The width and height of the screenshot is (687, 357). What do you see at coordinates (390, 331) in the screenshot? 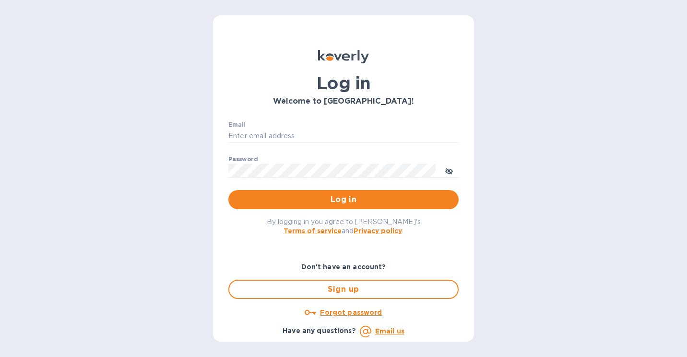
I see `b: Email us` at bounding box center [390, 331].